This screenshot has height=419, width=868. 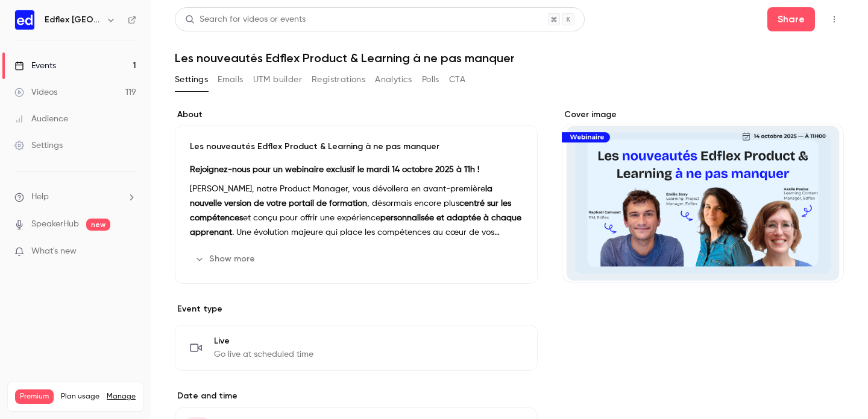 I want to click on strong: Rejoignez-nous pour un webinaire exclusif le mardi 14 octobre 2025 à 11h !, so click(x=335, y=170).